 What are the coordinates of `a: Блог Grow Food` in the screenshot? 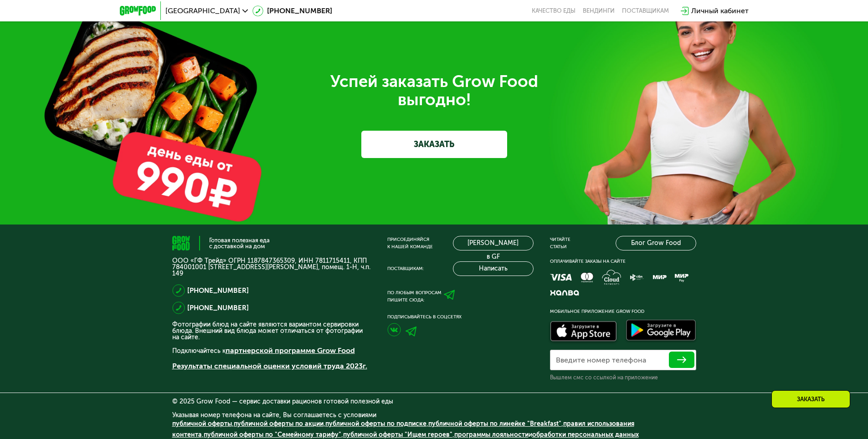 It's located at (655, 243).